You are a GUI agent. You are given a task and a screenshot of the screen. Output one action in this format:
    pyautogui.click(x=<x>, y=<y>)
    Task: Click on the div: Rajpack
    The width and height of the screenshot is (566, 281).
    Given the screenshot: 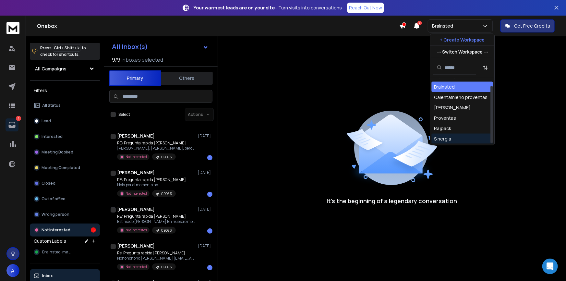 What is the action you would take?
    pyautogui.click(x=442, y=128)
    